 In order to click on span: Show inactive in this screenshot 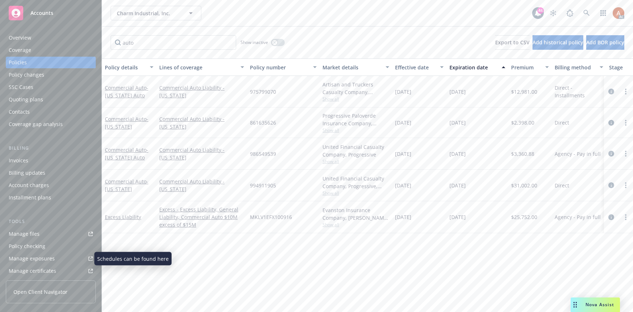, I will do `click(254, 42)`.